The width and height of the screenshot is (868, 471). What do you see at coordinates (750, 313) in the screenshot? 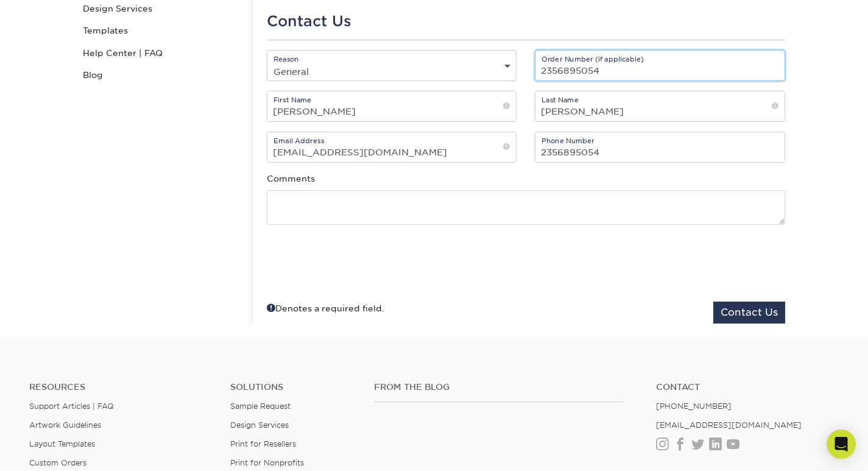
I see `button: Contact Us` at bounding box center [750, 313].